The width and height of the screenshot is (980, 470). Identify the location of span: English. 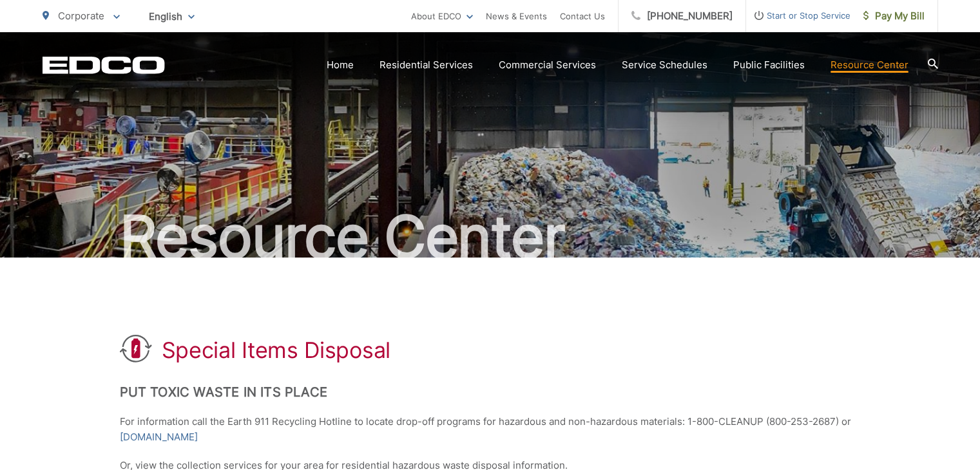
(172, 16).